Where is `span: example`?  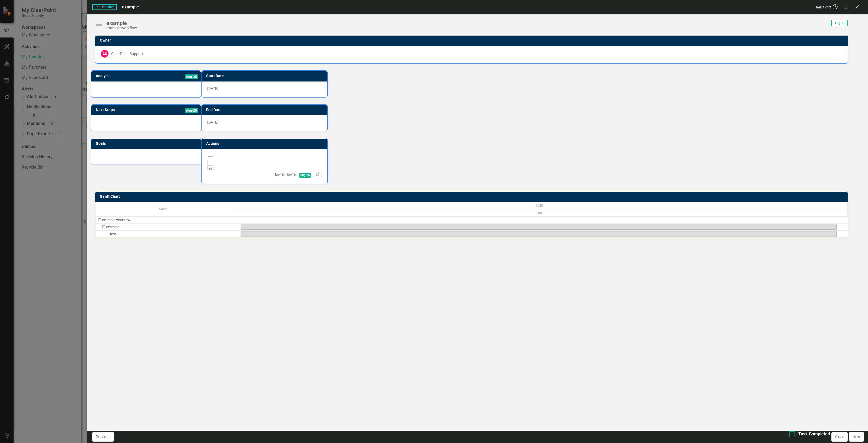 span: example is located at coordinates (130, 7).